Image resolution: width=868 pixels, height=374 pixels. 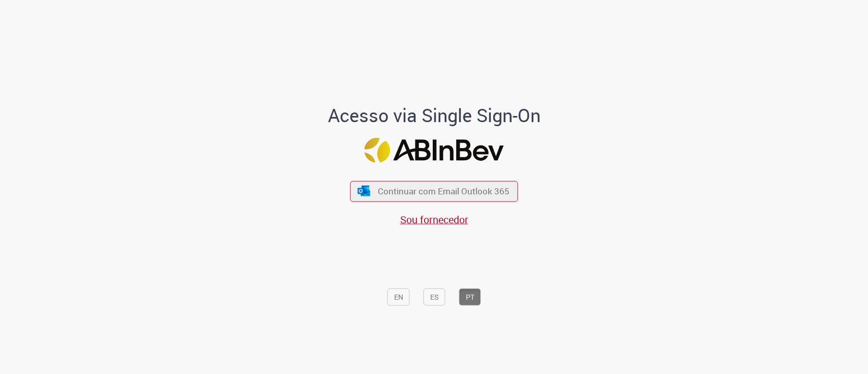 What do you see at coordinates (470, 298) in the screenshot?
I see `button: PT` at bounding box center [470, 298].